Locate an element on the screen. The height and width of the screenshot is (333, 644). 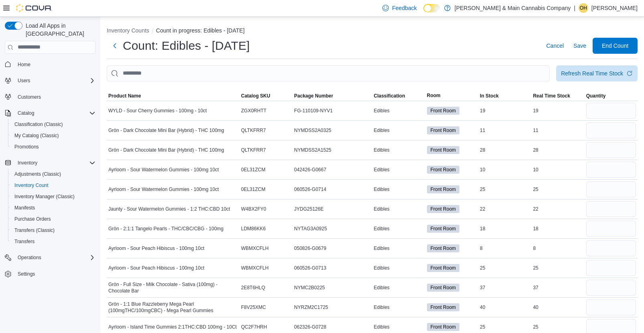
span: Dark Mode is located at coordinates (423, 12).